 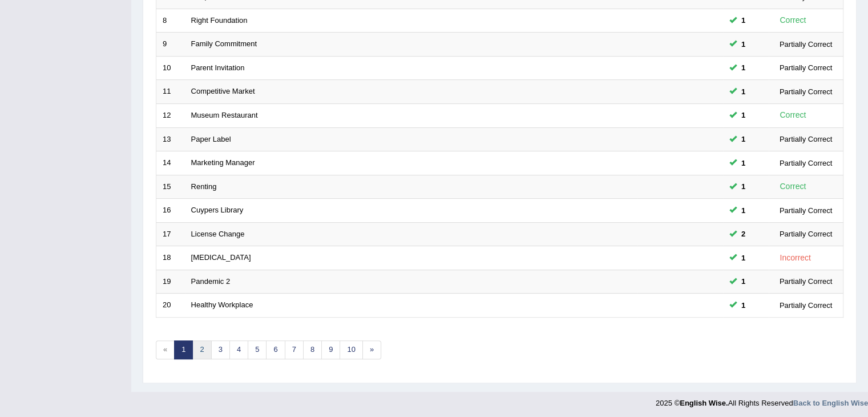 I want to click on td: 18, so click(x=171, y=258).